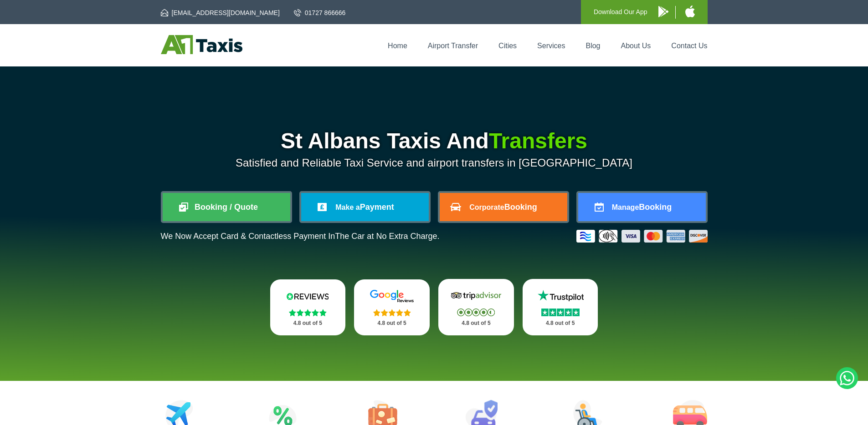 The height and width of the screenshot is (425, 868). Describe the element at coordinates (300, 236) in the screenshot. I see `p: We Now Accept Card & Contactless Payment In` at that location.